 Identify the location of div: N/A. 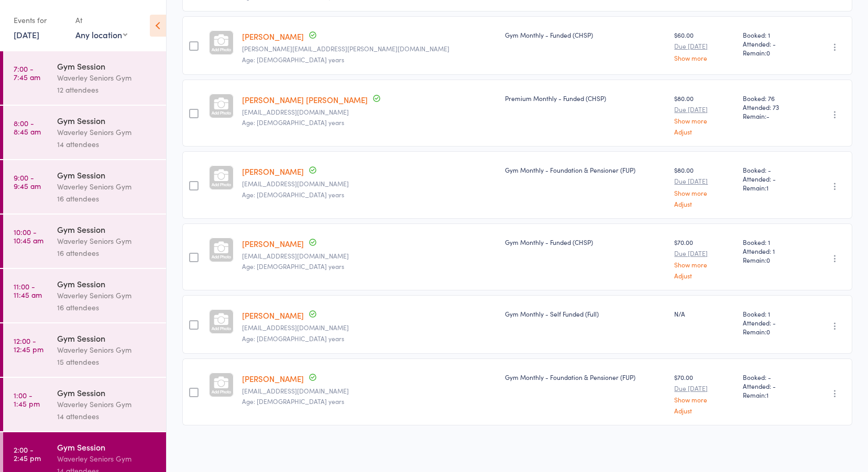
(704, 314).